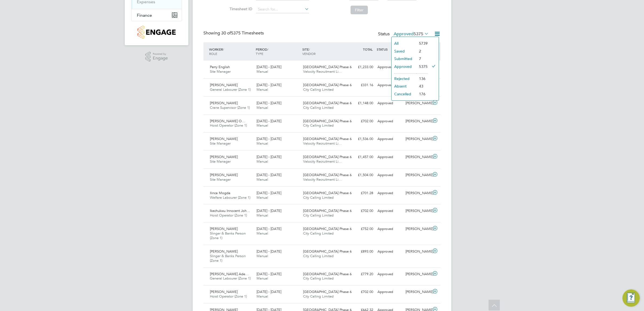 The width and height of the screenshot is (644, 311). What do you see at coordinates (230, 107) in the screenshot?
I see `span: Crane Supervisor (Zone 1)` at bounding box center [230, 107].